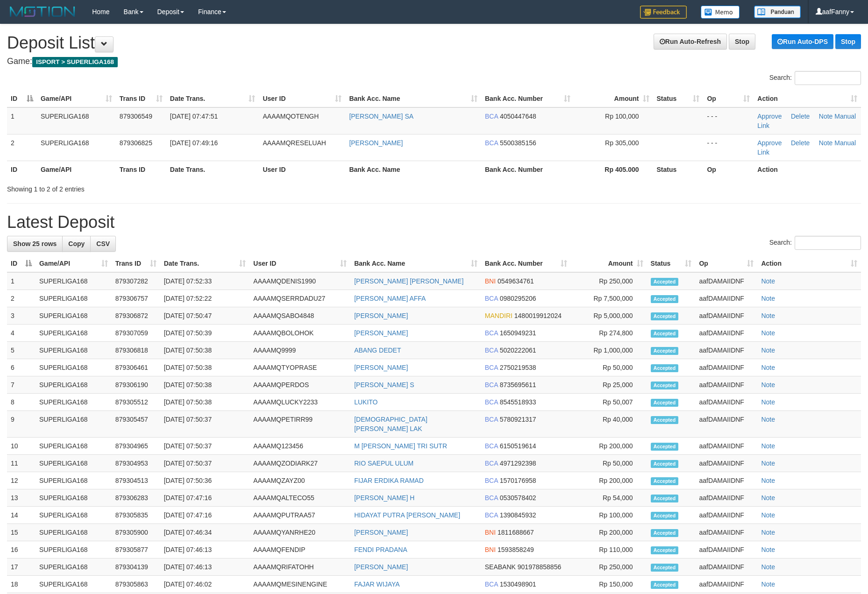 This screenshot has height=594, width=868. I want to click on th: Status, so click(678, 169).